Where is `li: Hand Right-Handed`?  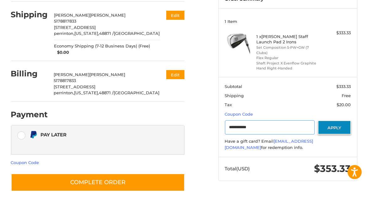 li: Hand Right-Handed is located at coordinates (287, 68).